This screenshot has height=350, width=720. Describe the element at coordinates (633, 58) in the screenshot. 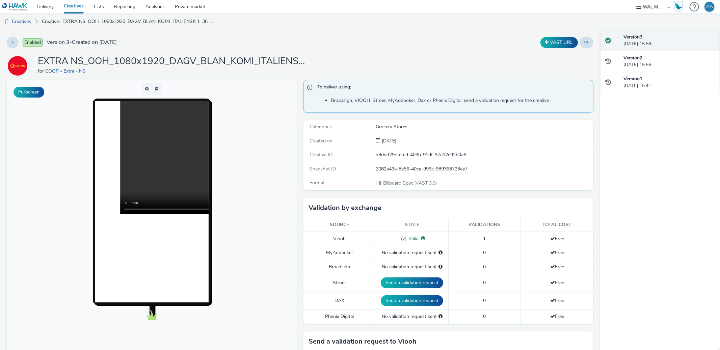

I see `strong: Version 2` at that location.